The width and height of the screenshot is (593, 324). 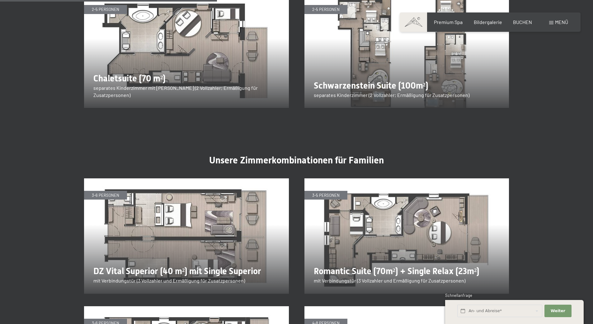 I want to click on span: Schnellanfrage, so click(x=459, y=295).